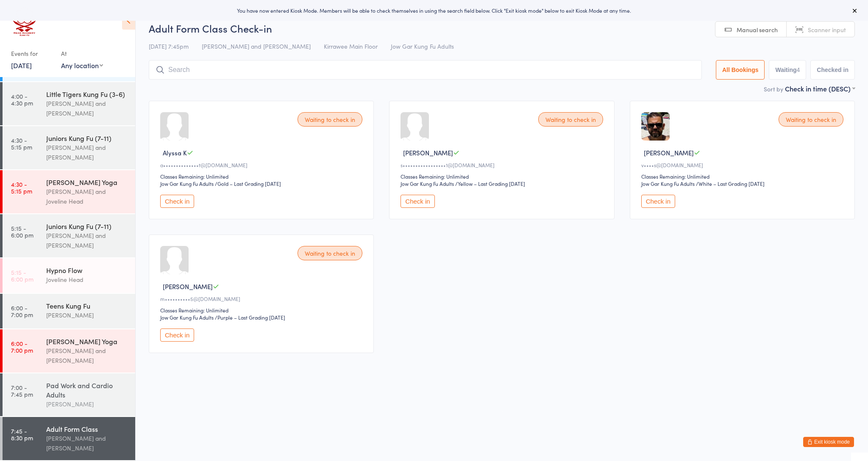  I want to click on div: You have now entered Kiosk Mode. Members will be able to check themselves in using the search fie..., so click(434, 11).